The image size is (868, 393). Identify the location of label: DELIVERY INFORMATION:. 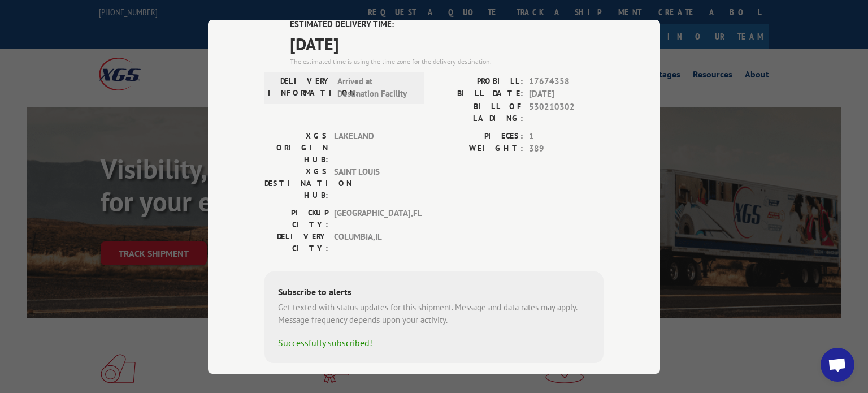
(300, 87).